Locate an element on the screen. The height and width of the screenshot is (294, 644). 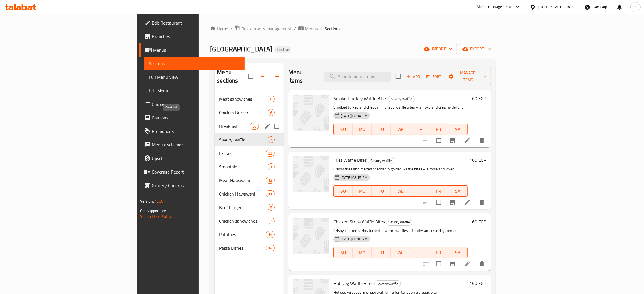
button: edit is located at coordinates (268, 126).